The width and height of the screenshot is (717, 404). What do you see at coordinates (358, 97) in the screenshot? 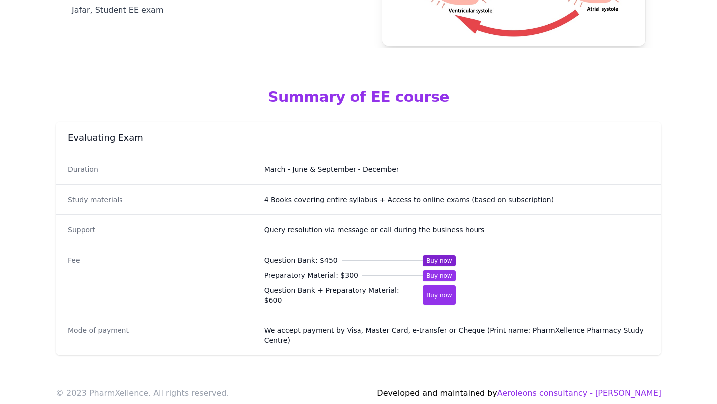
I see `h2: Summary of EE course` at bounding box center [358, 97].